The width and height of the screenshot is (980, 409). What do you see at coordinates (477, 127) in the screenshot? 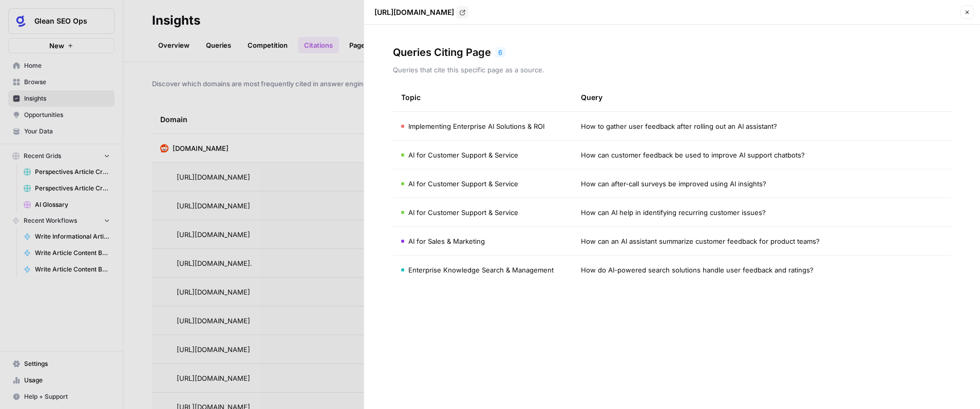
I see `span: Implementing Enterprise AI Solutions & ROI` at bounding box center [477, 127].